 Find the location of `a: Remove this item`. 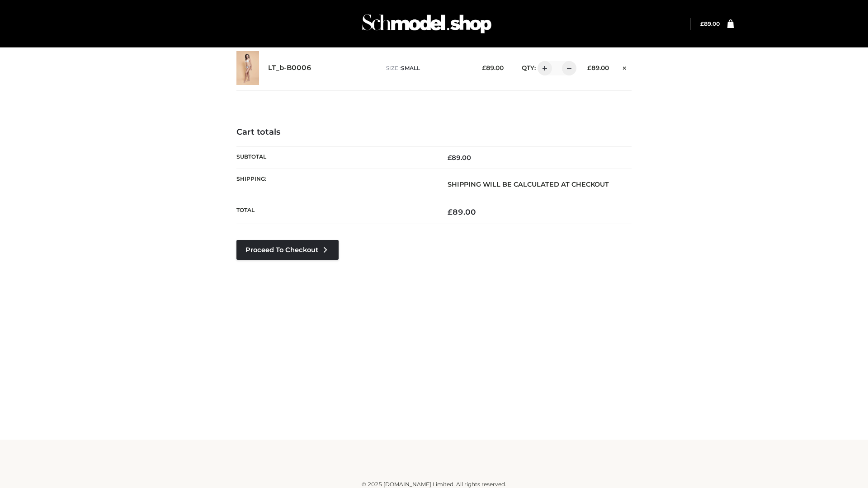

a: Remove this item is located at coordinates (625, 67).